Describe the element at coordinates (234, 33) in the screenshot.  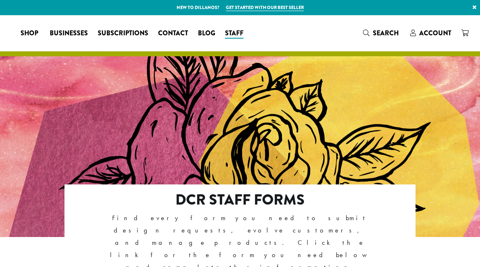
I see `span: Staff` at that location.